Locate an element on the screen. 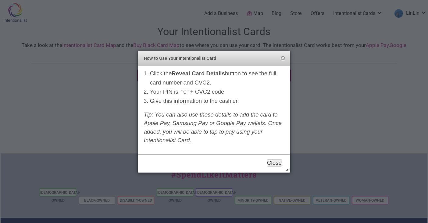 The width and height of the screenshot is (428, 223). li: Your PIN is: "0" + CVC2 code is located at coordinates (217, 92).